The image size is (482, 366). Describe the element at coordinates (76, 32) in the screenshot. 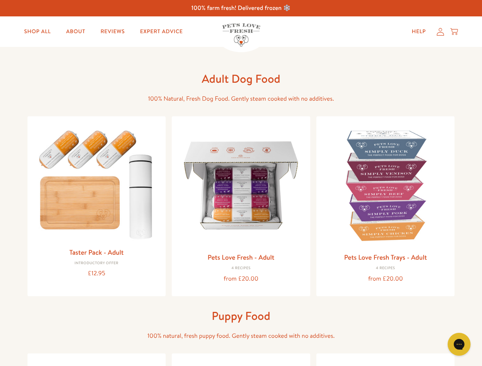

I see `a: About` at that location.